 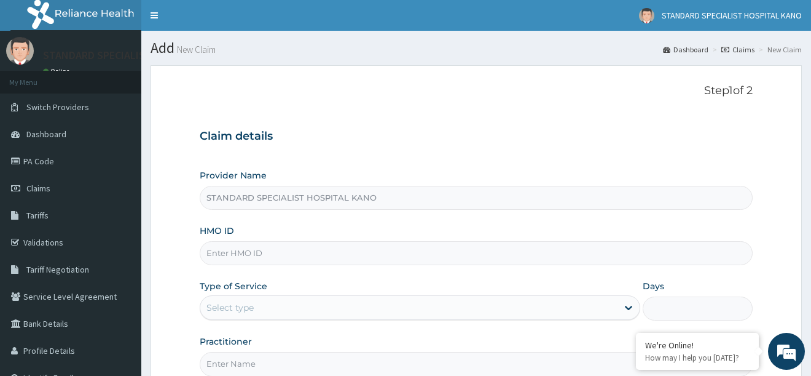 What do you see at coordinates (476, 48) in the screenshot?
I see `h1: Add` at bounding box center [476, 48].